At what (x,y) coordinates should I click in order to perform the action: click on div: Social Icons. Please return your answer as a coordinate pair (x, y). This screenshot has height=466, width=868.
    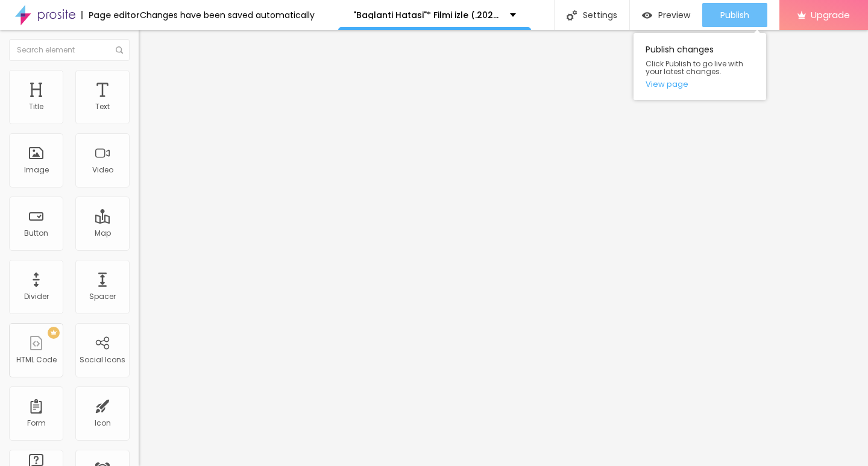
    Looking at the image, I should click on (102, 359).